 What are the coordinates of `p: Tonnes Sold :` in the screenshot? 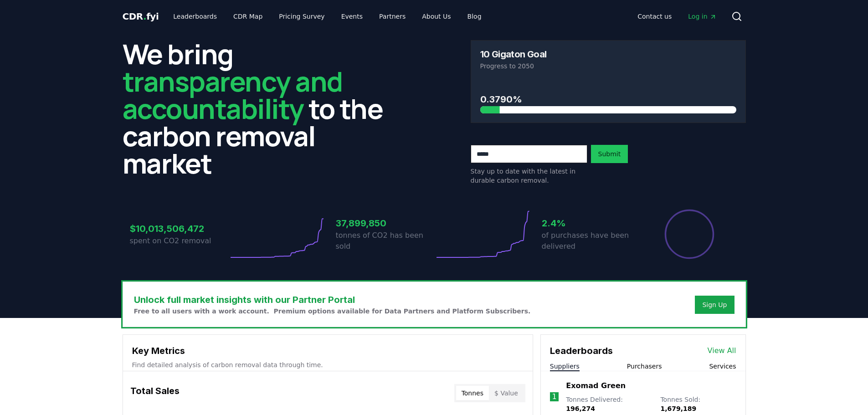 It's located at (698, 404).